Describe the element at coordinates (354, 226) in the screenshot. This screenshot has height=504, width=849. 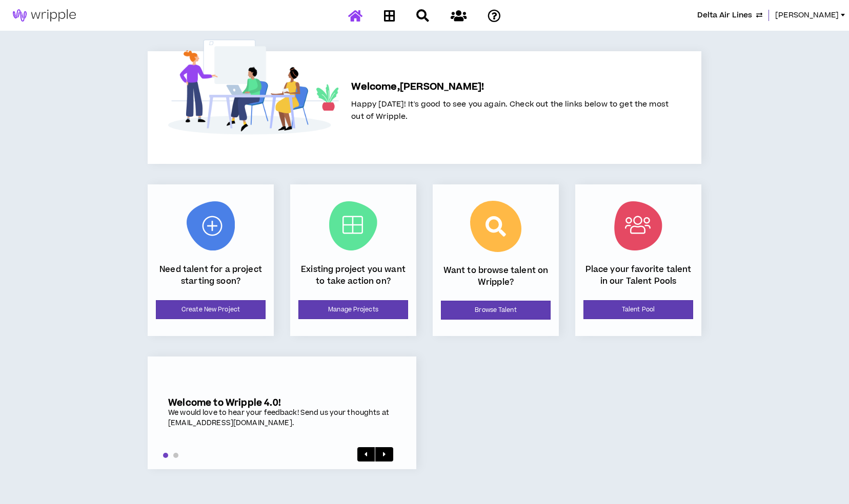
I see `img: Current Projects` at that location.